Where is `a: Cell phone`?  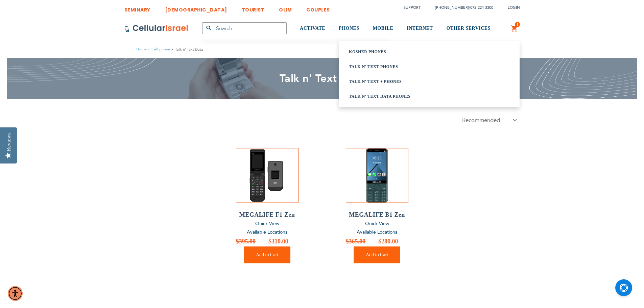
a: Cell phone is located at coordinates (161, 49).